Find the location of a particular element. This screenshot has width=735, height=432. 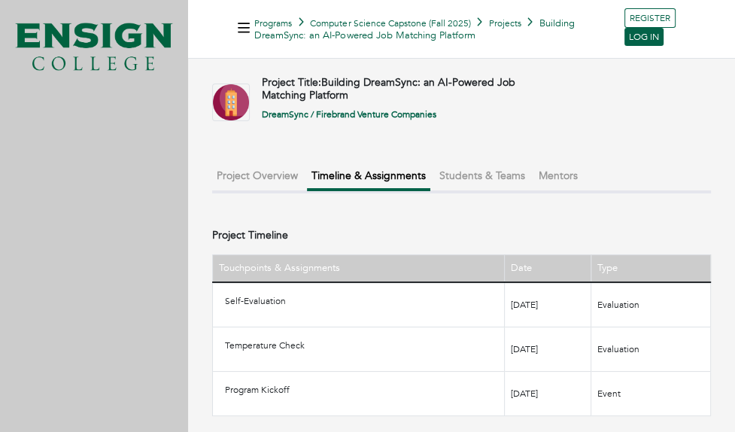

p: Self-Evaluation is located at coordinates (361, 301).